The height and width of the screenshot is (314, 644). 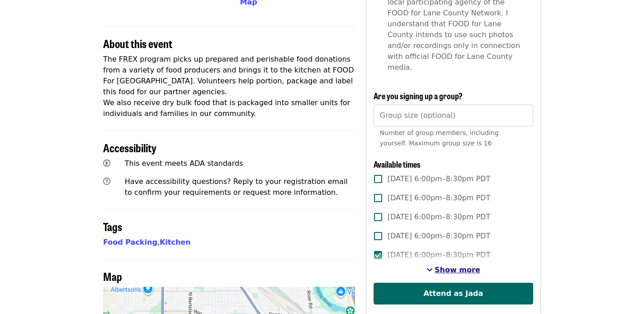 What do you see at coordinates (398, 164) in the screenshot?
I see `span: Available times` at bounding box center [398, 164].